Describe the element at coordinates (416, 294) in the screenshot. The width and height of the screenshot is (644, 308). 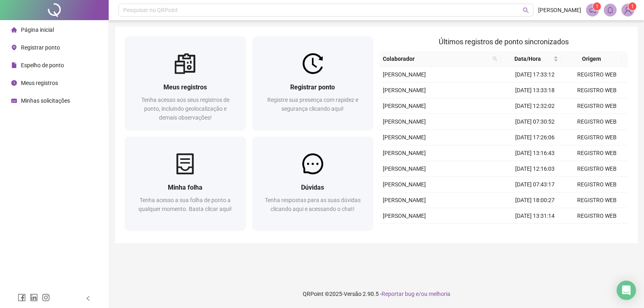
I see `span: Reportar bug e/ou melhoria` at that location.